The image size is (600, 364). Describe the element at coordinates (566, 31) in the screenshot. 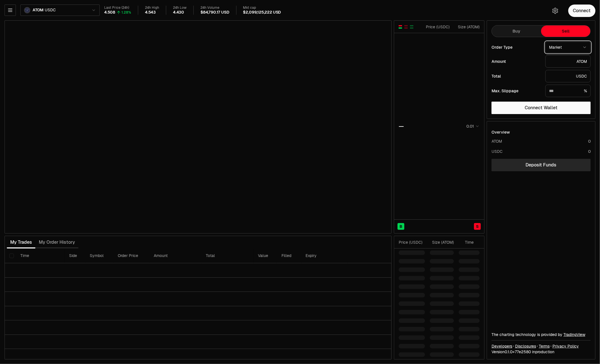

I see `button: Sell` at that location.